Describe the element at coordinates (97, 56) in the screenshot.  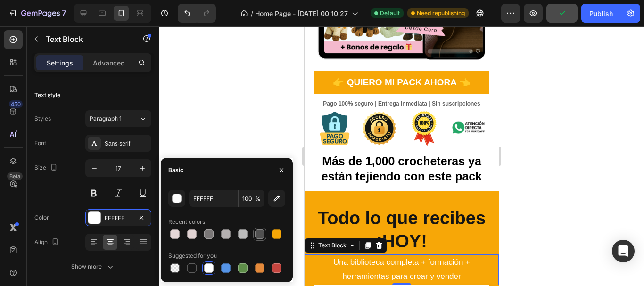
I see `p: 👉 Quiero mi Pack Ahora 👈` at that location.